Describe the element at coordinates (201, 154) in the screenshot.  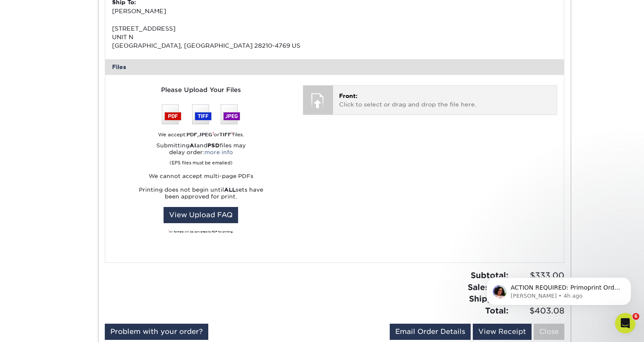
I see `p: Submitting and files may delay order:` at that location.